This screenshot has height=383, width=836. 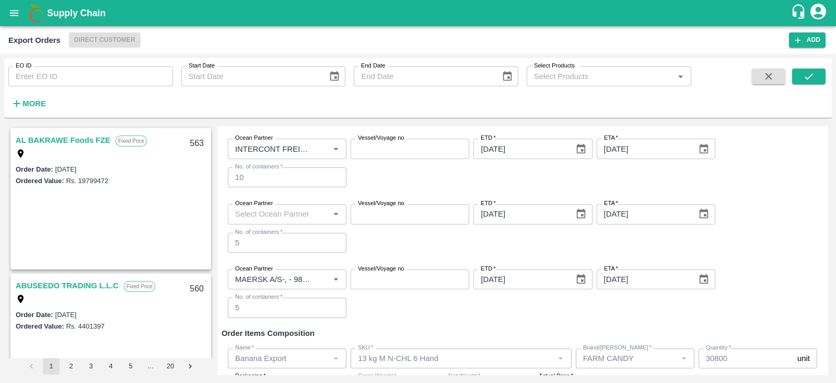 I want to click on div: 563, so click(x=197, y=143).